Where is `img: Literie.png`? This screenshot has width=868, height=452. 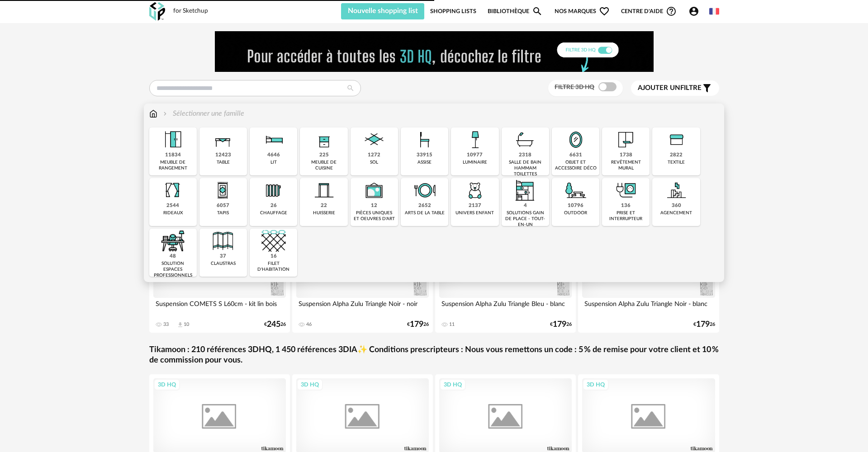 img: Literie.png is located at coordinates (273, 140).